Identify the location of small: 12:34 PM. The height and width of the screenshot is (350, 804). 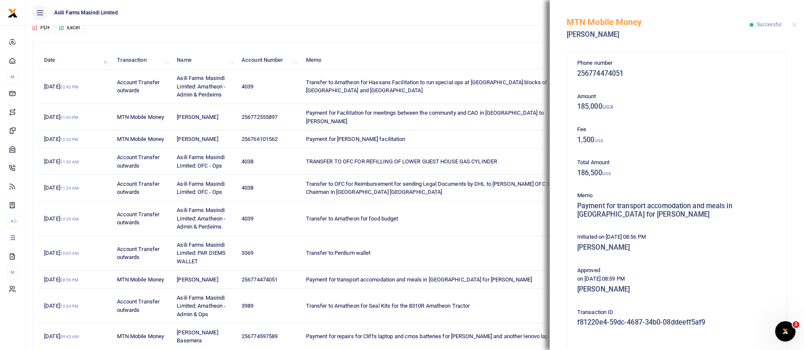
(69, 306).